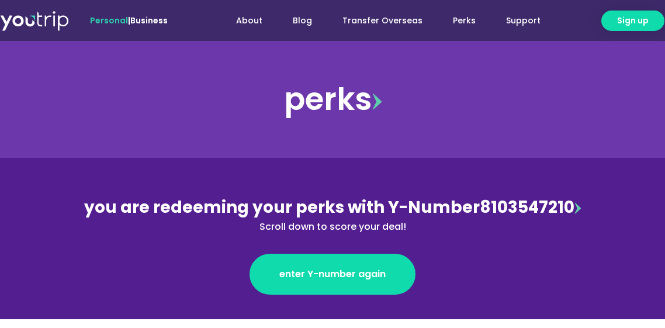 This screenshot has width=665, height=328. I want to click on a: Blog, so click(302, 20).